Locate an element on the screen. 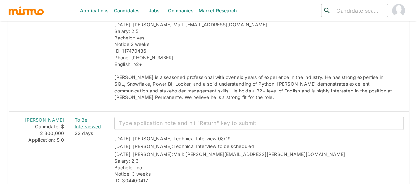 The height and width of the screenshot is (184, 417). div: Candidate: $ 2,300,000 is located at coordinates (39, 130).